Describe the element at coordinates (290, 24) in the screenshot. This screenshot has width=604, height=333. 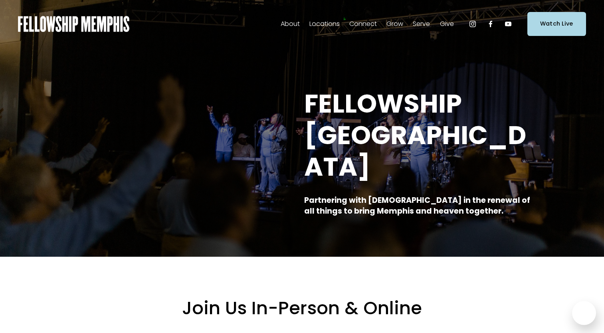
I see `span: About` at that location.